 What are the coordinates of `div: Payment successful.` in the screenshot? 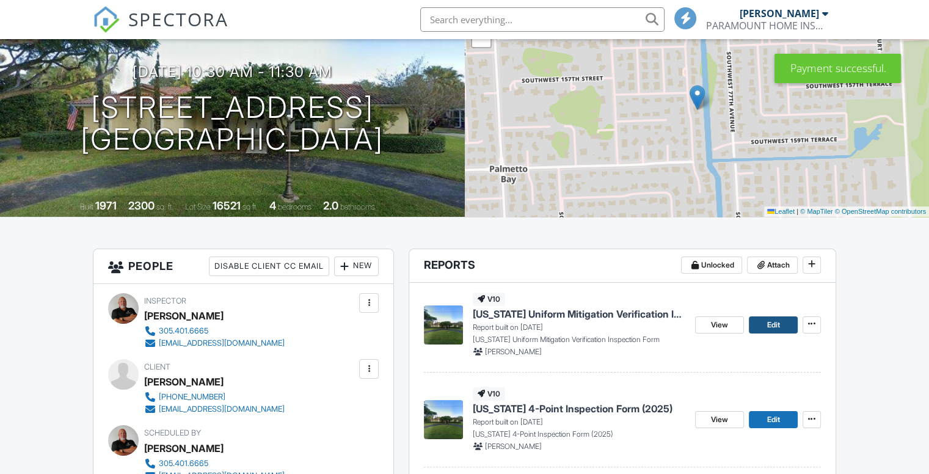 It's located at (837, 68).